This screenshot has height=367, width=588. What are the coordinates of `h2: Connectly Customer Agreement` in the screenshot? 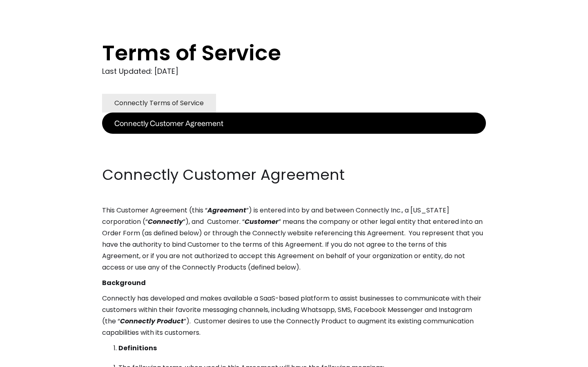 It's located at (294, 175).